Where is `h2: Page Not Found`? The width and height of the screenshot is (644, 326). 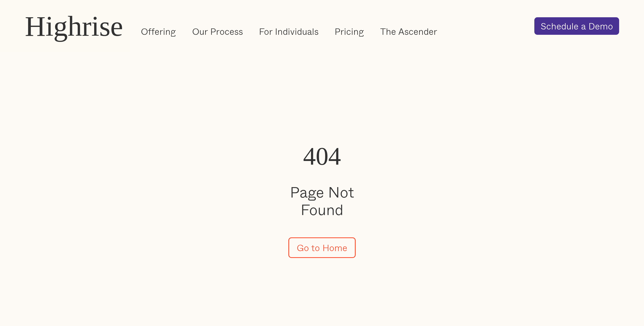 h2: Page Not Found is located at coordinates (322, 201).